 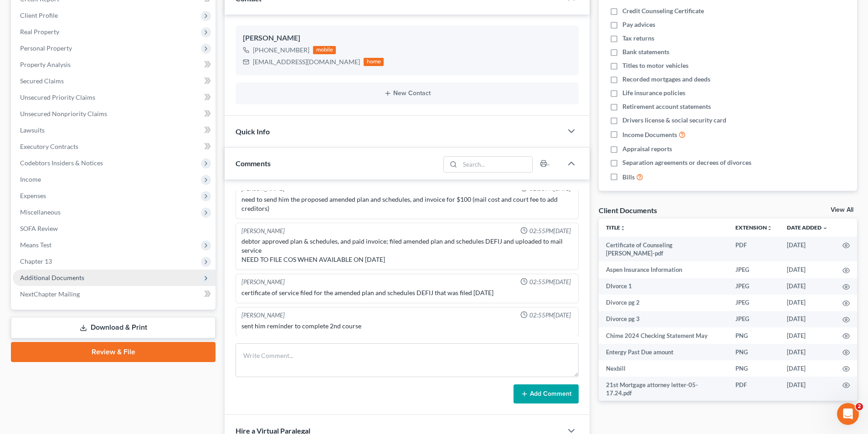 I want to click on a: Extensionunfold_more, so click(x=754, y=227).